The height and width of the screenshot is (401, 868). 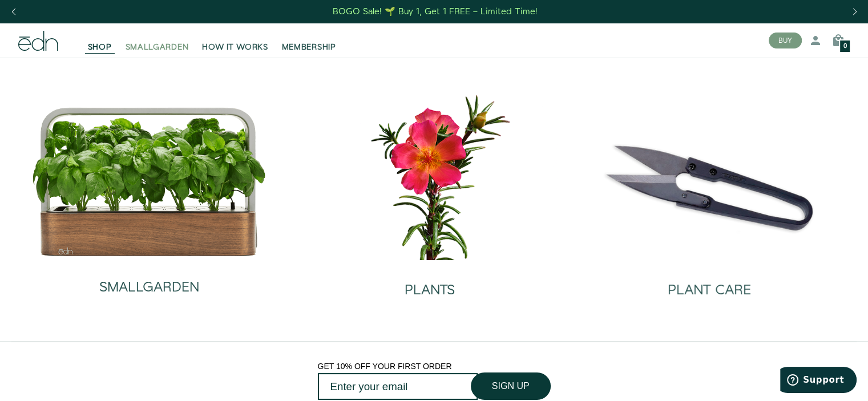 What do you see at coordinates (710, 284) in the screenshot?
I see `a: PLANT CARE` at bounding box center [710, 284].